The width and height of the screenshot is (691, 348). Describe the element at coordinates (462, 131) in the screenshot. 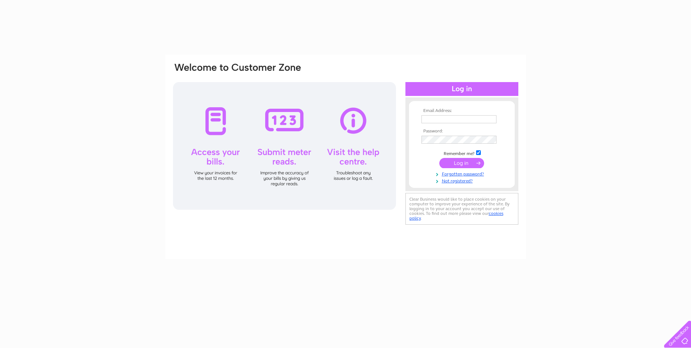

I see `th: Password:` at that location.